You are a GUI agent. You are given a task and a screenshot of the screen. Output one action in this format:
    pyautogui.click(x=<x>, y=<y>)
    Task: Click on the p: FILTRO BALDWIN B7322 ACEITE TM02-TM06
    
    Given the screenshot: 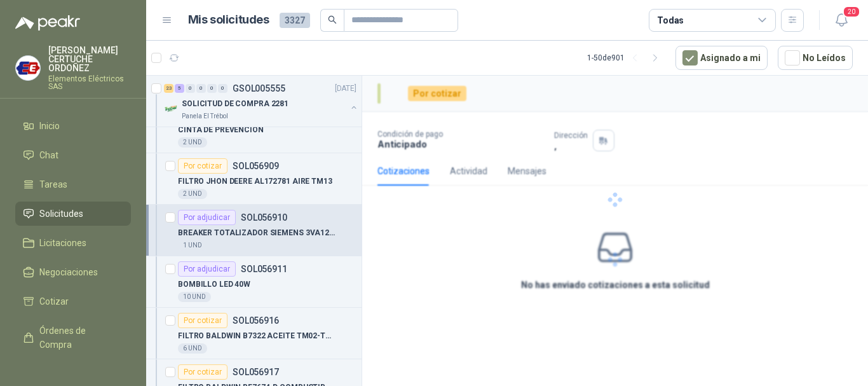 What is the action you would take?
    pyautogui.click(x=257, y=336)
    